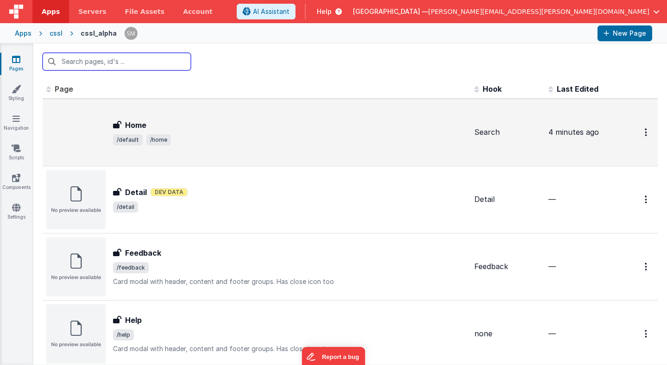 Image resolution: width=667 pixels, height=365 pixels. Describe the element at coordinates (574, 132) in the screenshot. I see `span: 4 minutes ago` at that location.